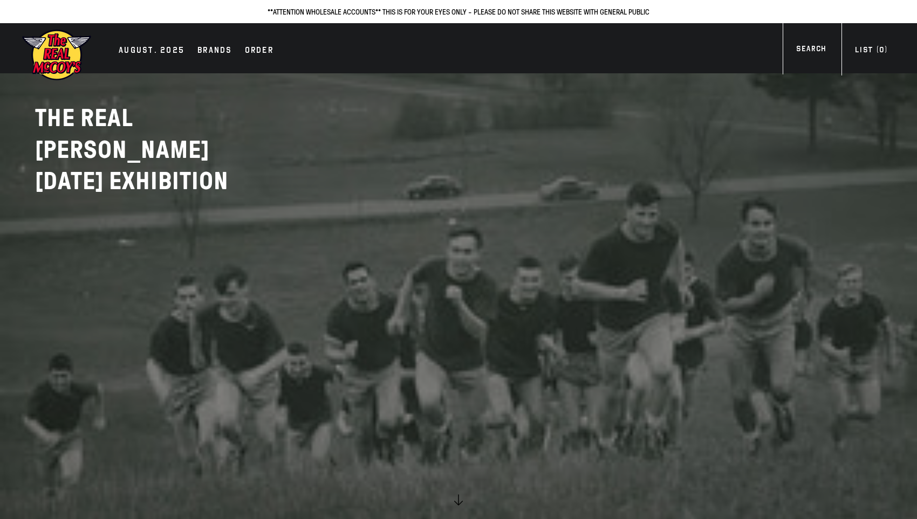  Describe the element at coordinates (57, 55) in the screenshot. I see `img: mccoys-exhibition` at that location.